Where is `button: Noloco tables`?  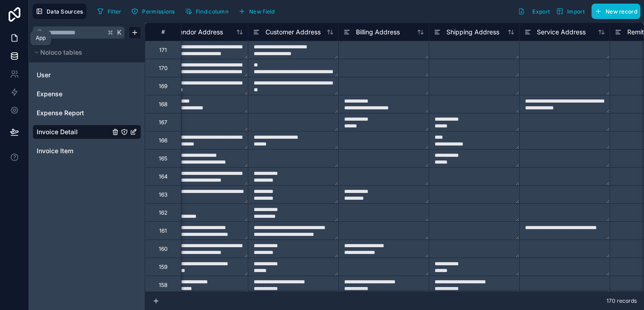
button: Noloco tables is located at coordinates (84, 53).